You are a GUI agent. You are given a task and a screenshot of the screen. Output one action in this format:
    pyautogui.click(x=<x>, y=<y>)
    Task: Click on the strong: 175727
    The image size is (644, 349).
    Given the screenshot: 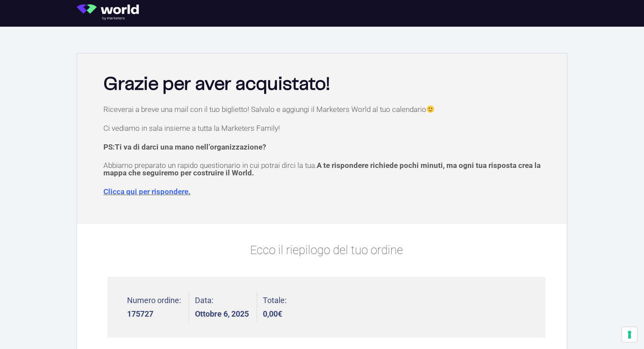 What is the action you would take?
    pyautogui.click(x=154, y=314)
    